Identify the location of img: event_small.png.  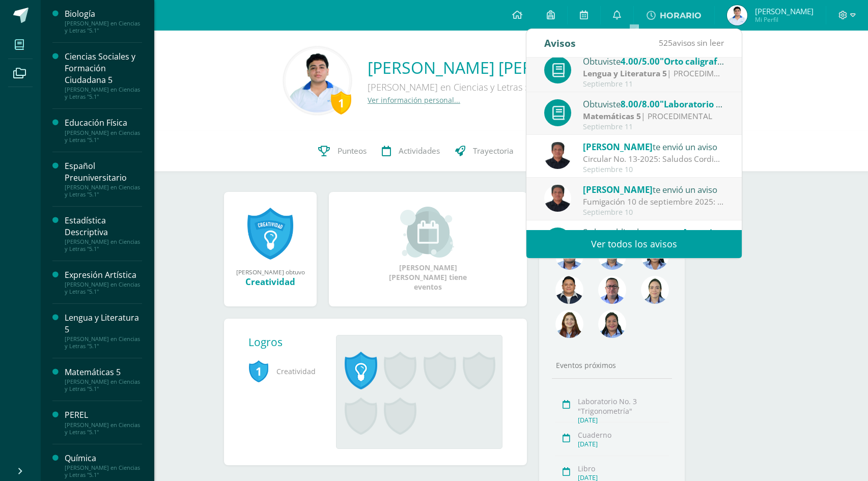
(428, 232).